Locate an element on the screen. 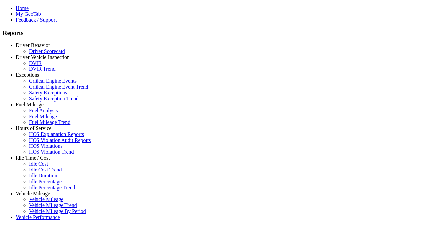  a: Hours of Service is located at coordinates (34, 128).